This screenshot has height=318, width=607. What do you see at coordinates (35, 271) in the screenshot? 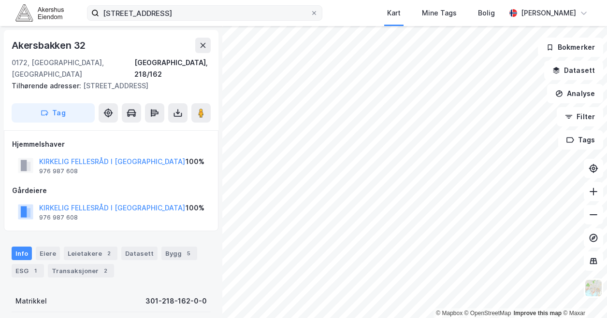
I see `div: 1` at bounding box center [35, 271].